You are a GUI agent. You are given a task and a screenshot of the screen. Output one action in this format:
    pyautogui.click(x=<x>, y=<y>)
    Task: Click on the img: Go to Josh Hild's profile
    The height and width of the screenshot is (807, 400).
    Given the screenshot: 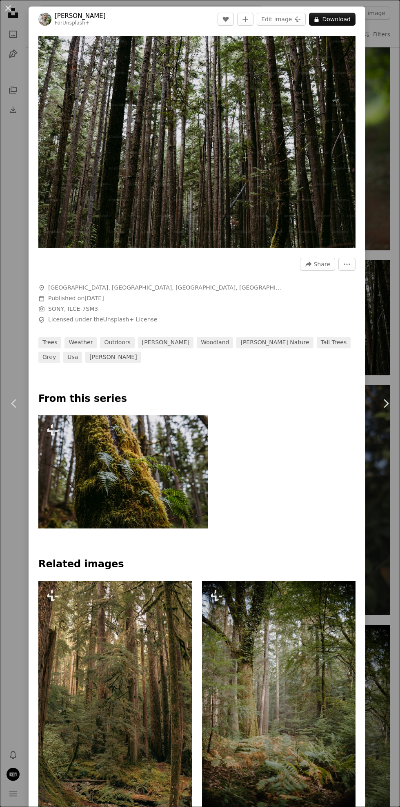 What is the action you would take?
    pyautogui.click(x=45, y=19)
    